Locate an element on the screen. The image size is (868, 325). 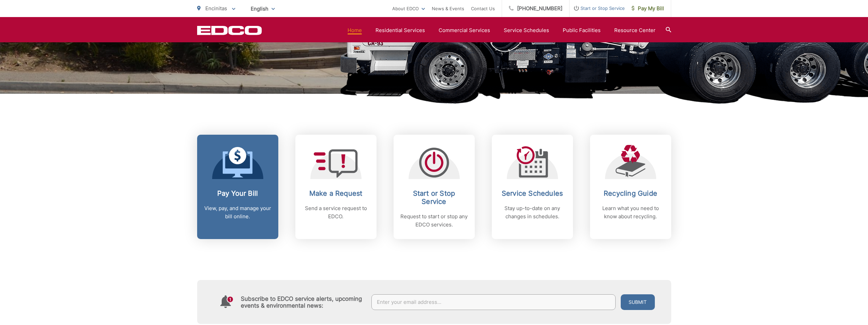
a: EDCD logo. Return to the homepage. is located at coordinates (230, 30).